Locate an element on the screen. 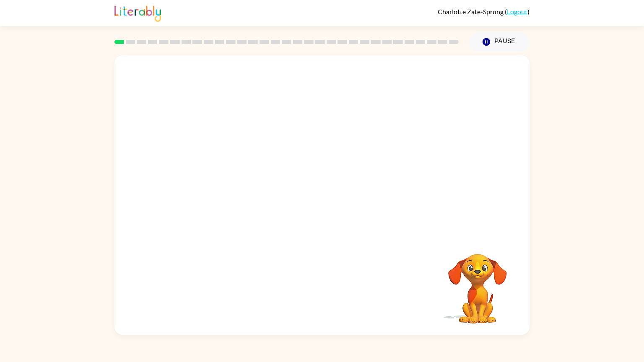 The image size is (644, 362). img: Literably is located at coordinates (138, 13).